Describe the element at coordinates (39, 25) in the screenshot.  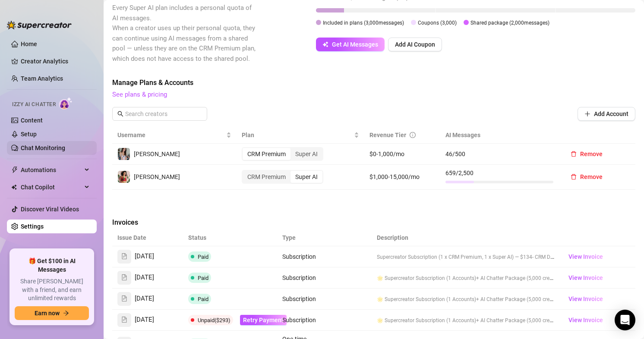
I see `img: logo-BBDzfeDw.svg` at that location.